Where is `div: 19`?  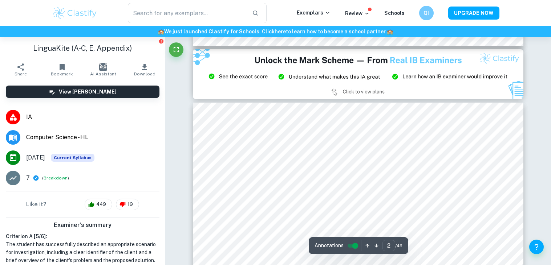
div: 19 is located at coordinates (127, 205).